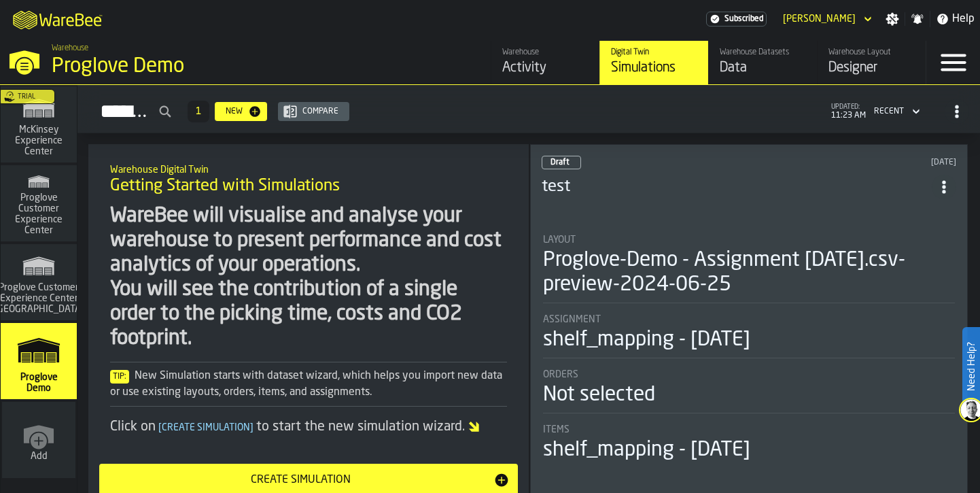 The height and width of the screenshot is (493, 980). Describe the element at coordinates (737, 187) in the screenshot. I see `h3: test` at that location.